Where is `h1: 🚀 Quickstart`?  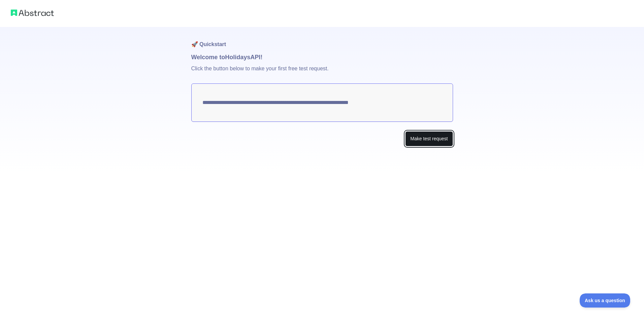
h1: 🚀 Quickstart is located at coordinates (322, 40).